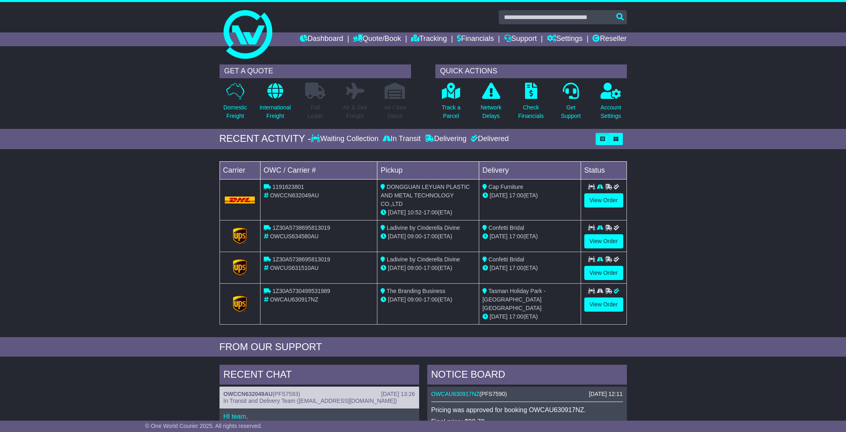 The height and width of the screenshot is (432, 846). I want to click on p: Account Settings, so click(611, 112).